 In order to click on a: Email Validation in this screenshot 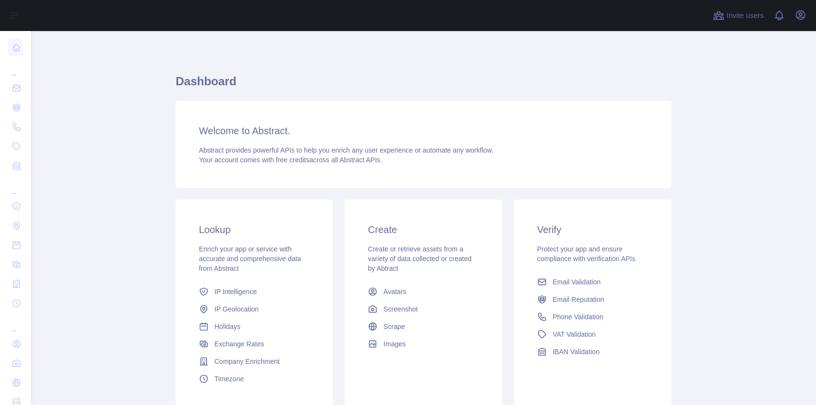, I will do `click(593, 282)`.